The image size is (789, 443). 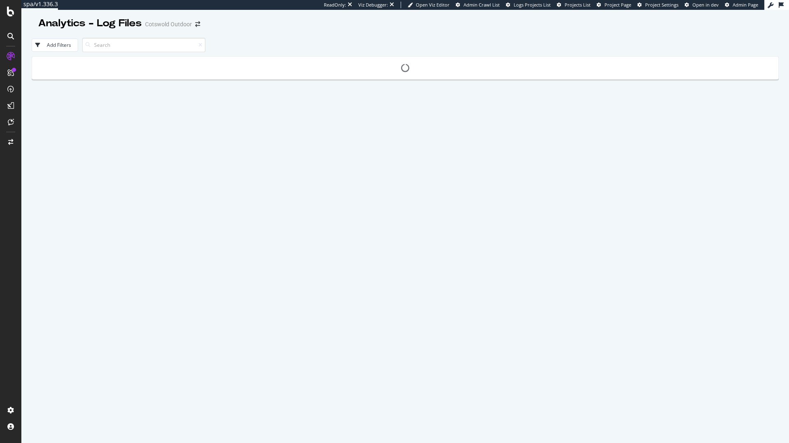 I want to click on span: Open in dev, so click(x=706, y=5).